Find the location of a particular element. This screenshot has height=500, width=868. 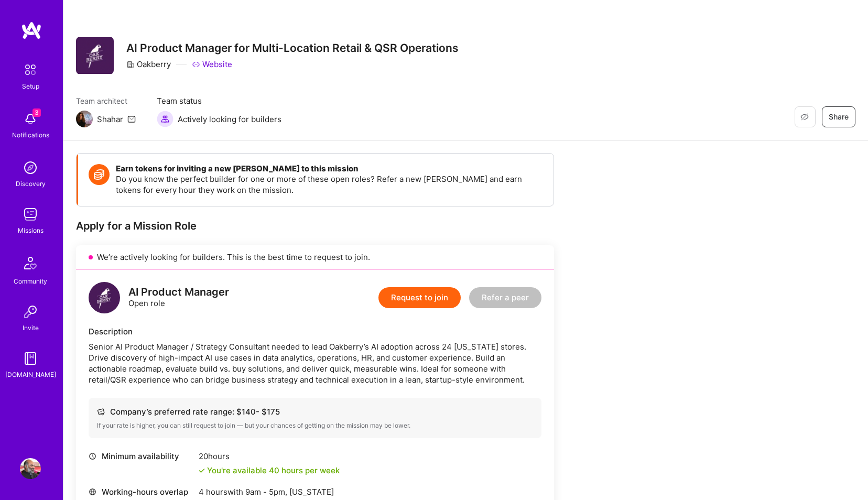

button: Request to join is located at coordinates (419, 298).